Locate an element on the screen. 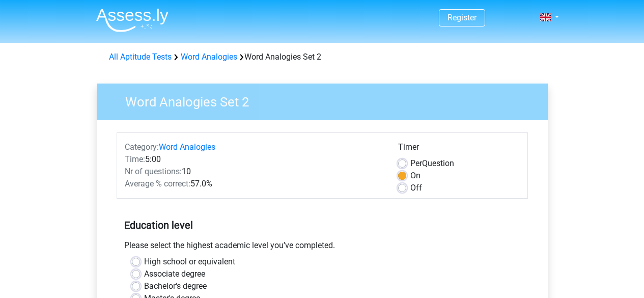 The image size is (644, 298). label: On is located at coordinates (416, 176).